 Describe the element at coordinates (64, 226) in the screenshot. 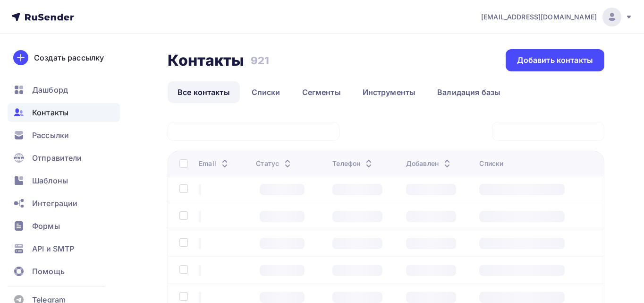

I see `a: Формы` at that location.